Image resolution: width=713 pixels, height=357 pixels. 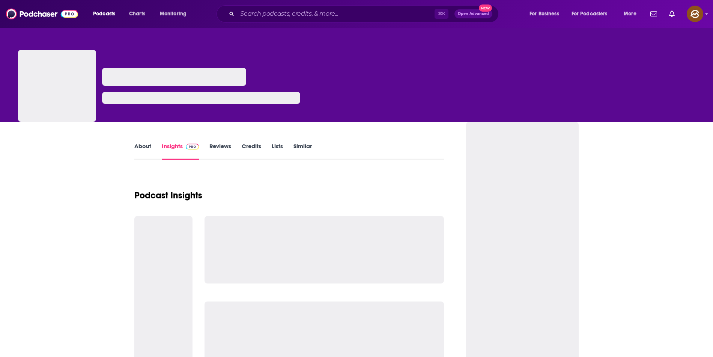 What do you see at coordinates (180, 151) in the screenshot?
I see `a: InsightsPodchaser Pro` at bounding box center [180, 151].